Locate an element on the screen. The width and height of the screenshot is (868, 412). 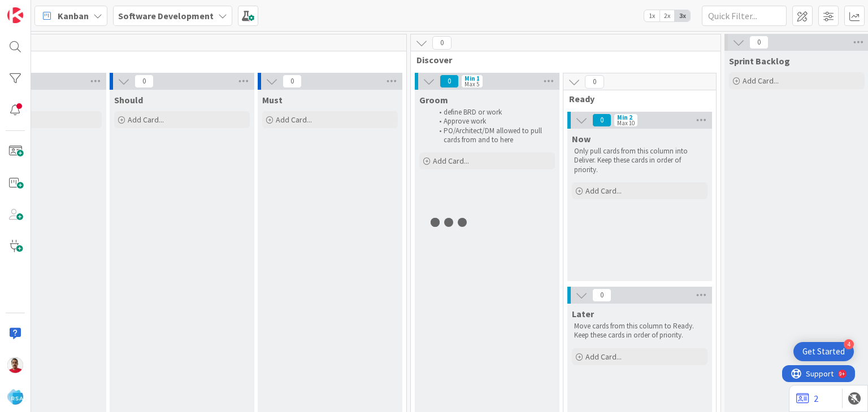
li: Approve work is located at coordinates (493, 121).